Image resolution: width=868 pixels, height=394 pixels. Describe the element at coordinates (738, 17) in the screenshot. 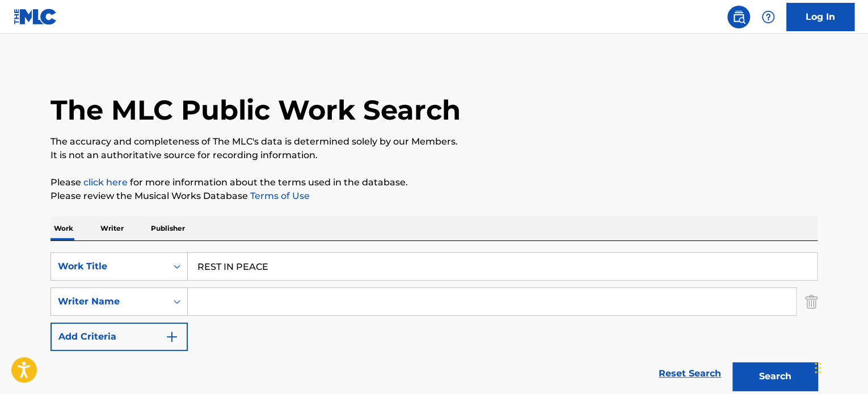

I see `img: search` at that location.